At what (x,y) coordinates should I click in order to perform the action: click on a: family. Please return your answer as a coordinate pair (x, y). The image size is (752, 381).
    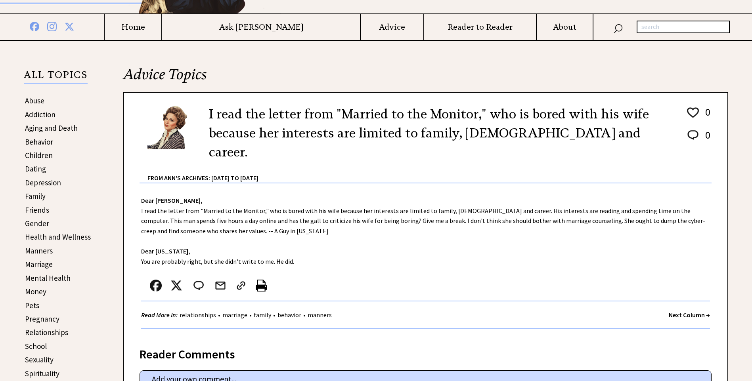
    Looking at the image, I should click on (262, 315).